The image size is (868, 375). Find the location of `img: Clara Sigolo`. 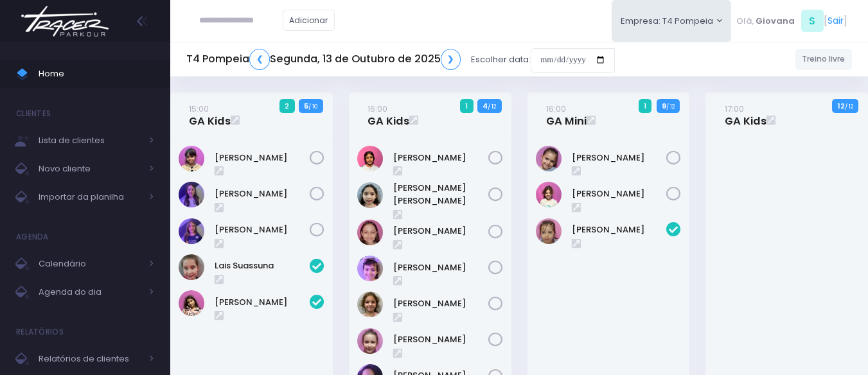

img: Clara Sigolo is located at coordinates (370, 158).